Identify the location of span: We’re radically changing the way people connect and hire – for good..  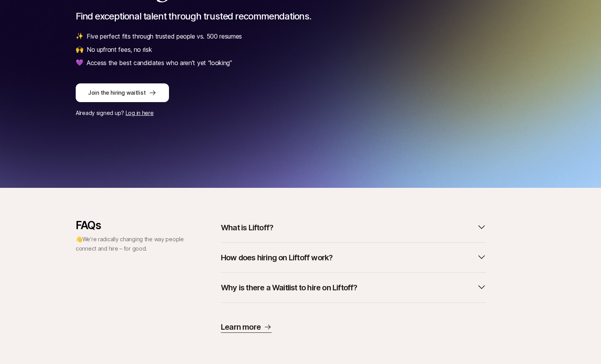
(129, 244).